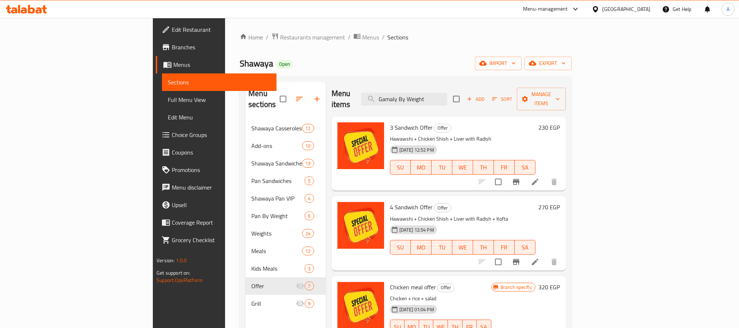  What do you see at coordinates (285, 163) in the screenshot?
I see `div: Shawaya Sandwiches13` at bounding box center [285, 163].